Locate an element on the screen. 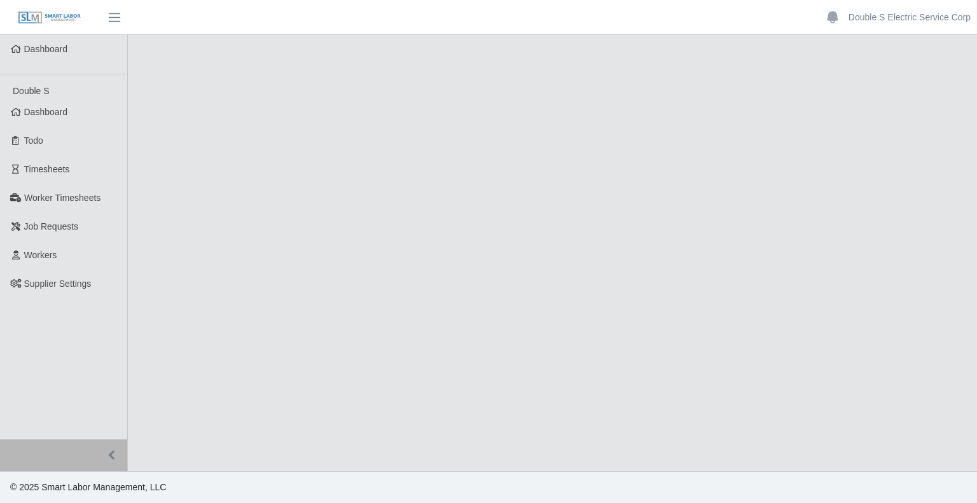 This screenshot has width=977, height=503. a: Double S Electric Service Corp is located at coordinates (909, 17).